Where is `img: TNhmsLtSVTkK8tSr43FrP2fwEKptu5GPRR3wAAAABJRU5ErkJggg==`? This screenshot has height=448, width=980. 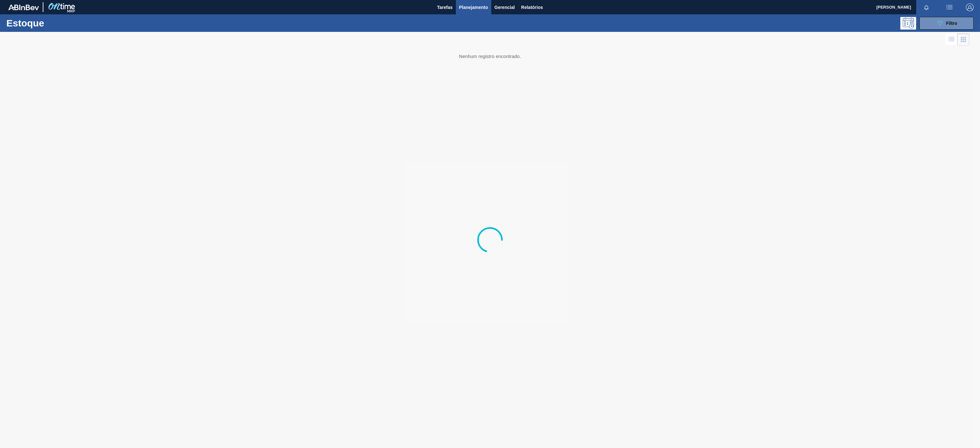
img: TNhmsLtSVTkK8tSr43FrP2fwEKptu5GPRR3wAAAABJRU5ErkJggg== is located at coordinates (23, 7).